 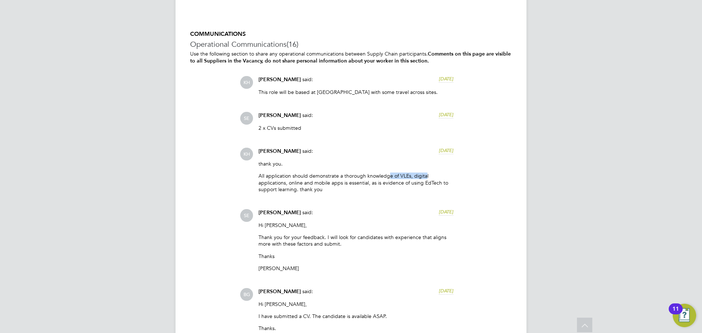 I want to click on h3: Operational Communications, so click(x=351, y=44).